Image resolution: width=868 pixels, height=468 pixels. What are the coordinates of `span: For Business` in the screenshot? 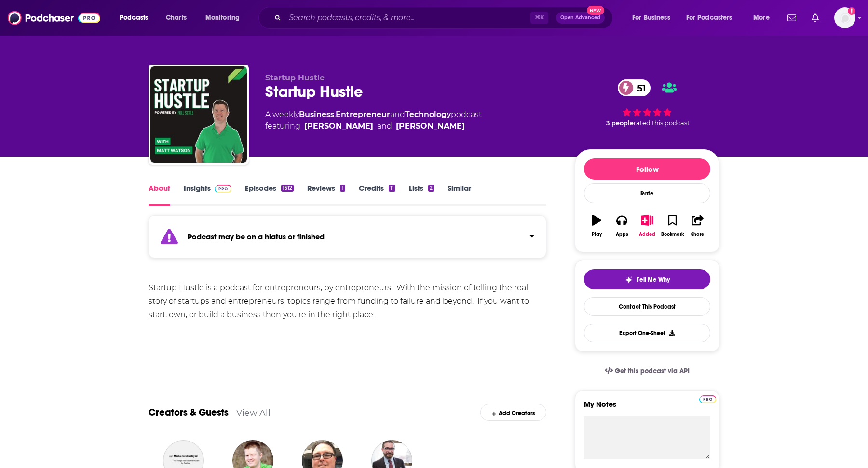 It's located at (651, 18).